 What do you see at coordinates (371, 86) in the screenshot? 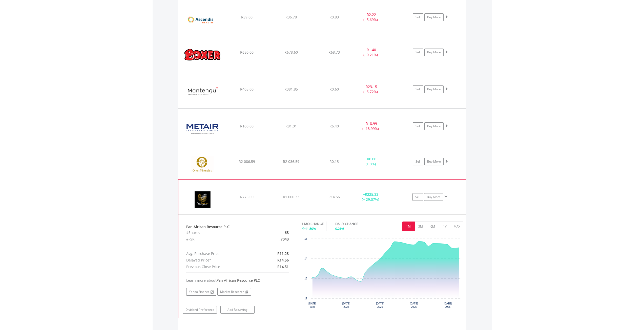
I see `span: R23.15` at bounding box center [371, 86].